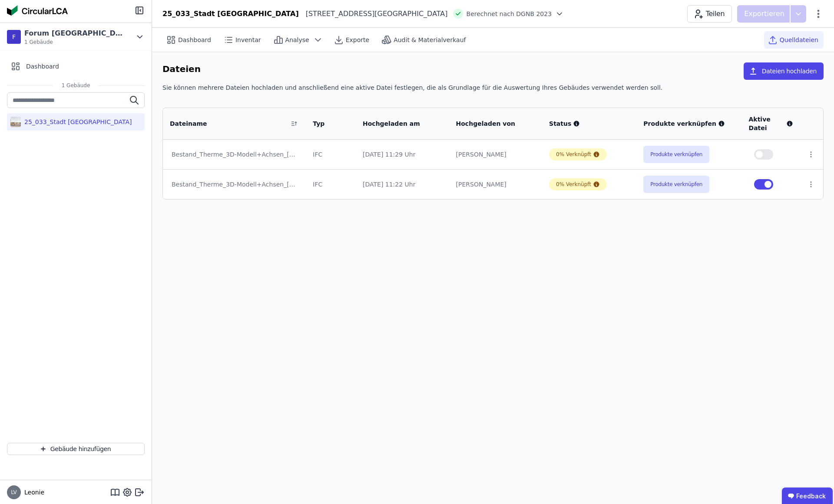 The height and width of the screenshot is (504, 834). I want to click on img: 25_033_Stadt Königsbrunn_Forum, so click(15, 122).